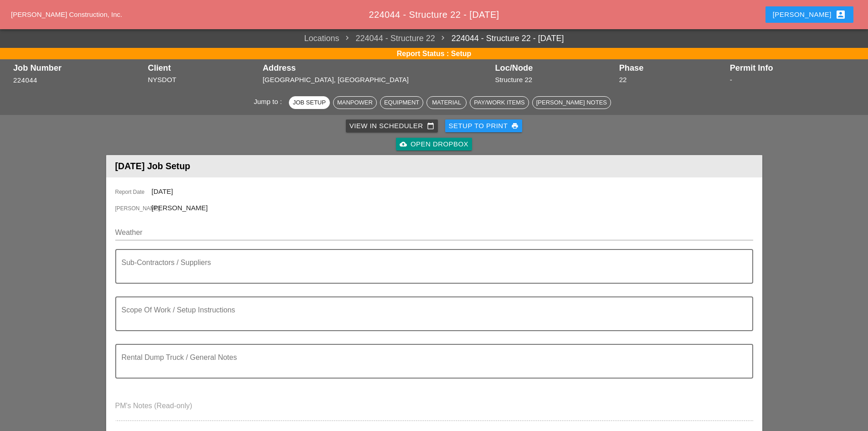  I want to click on textarea: Scope Of Work / Setup Instructions, so click(431, 319).